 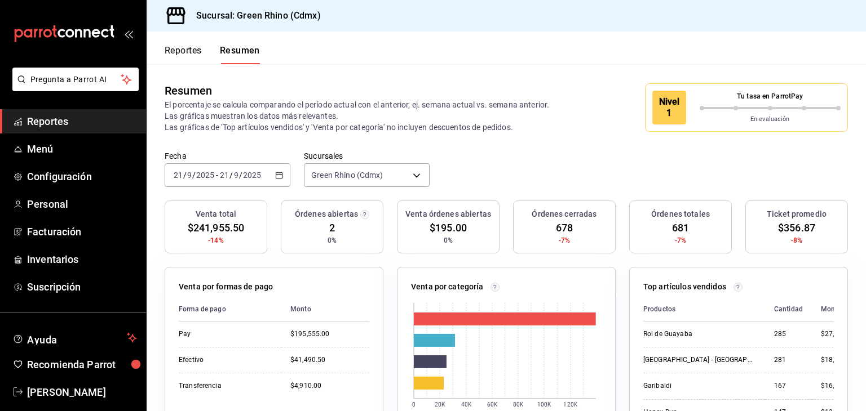 What do you see at coordinates (440, 405) in the screenshot?
I see `text: 20K` at bounding box center [440, 405].